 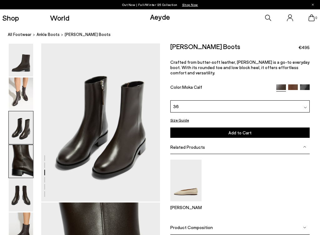 I want to click on a: 0, so click(x=311, y=18).